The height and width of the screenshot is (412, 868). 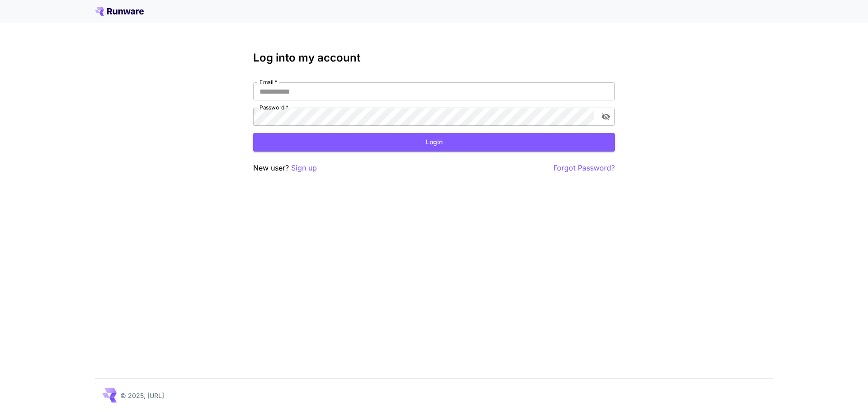 What do you see at coordinates (304, 168) in the screenshot?
I see `button: Sign up` at bounding box center [304, 168].